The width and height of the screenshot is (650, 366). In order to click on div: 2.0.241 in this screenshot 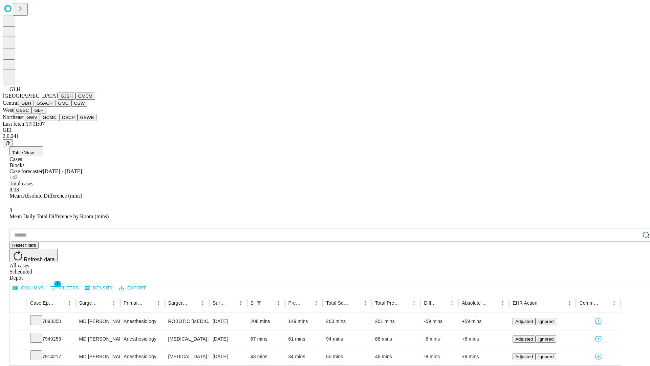, I will do `click(325, 136)`.